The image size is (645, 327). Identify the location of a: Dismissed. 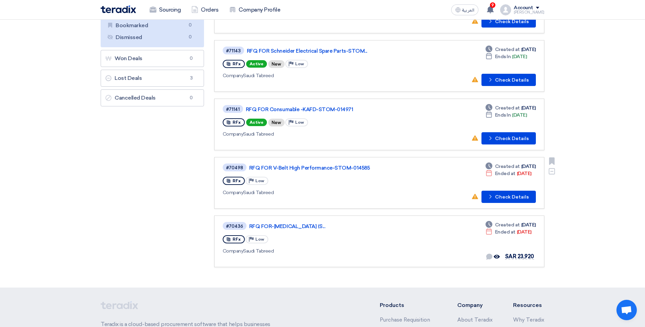
(152, 37).